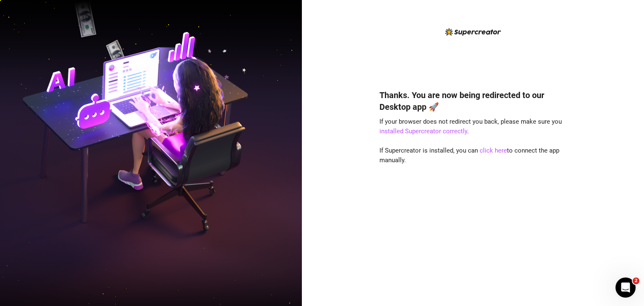 The width and height of the screenshot is (644, 306). What do you see at coordinates (493, 151) in the screenshot?
I see `a: click here` at bounding box center [493, 151].